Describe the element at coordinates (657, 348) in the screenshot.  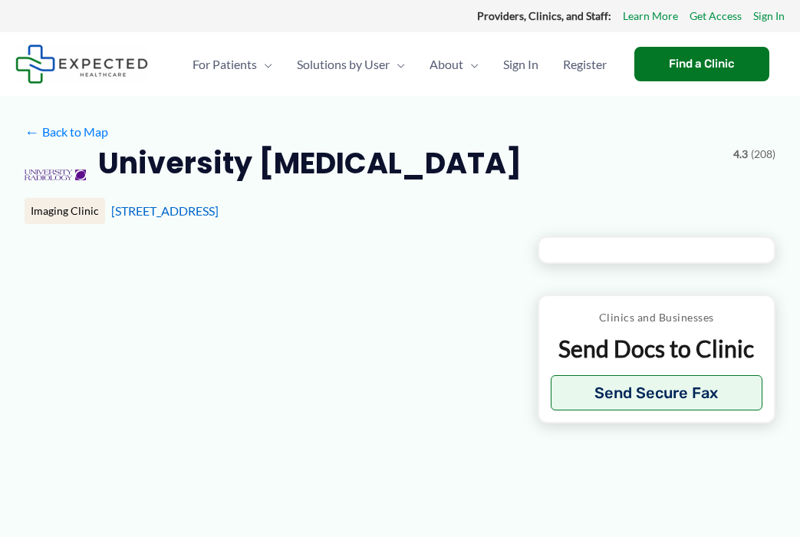
I see `p: Send Docs to Clinic` at that location.